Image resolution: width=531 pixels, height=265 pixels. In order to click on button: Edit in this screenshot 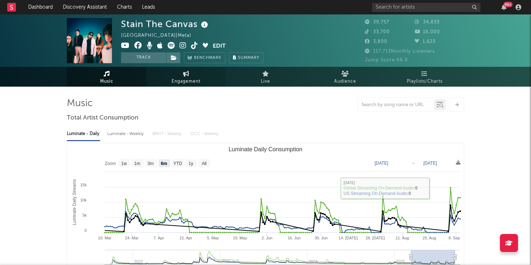, I will do `click(219, 46)`.